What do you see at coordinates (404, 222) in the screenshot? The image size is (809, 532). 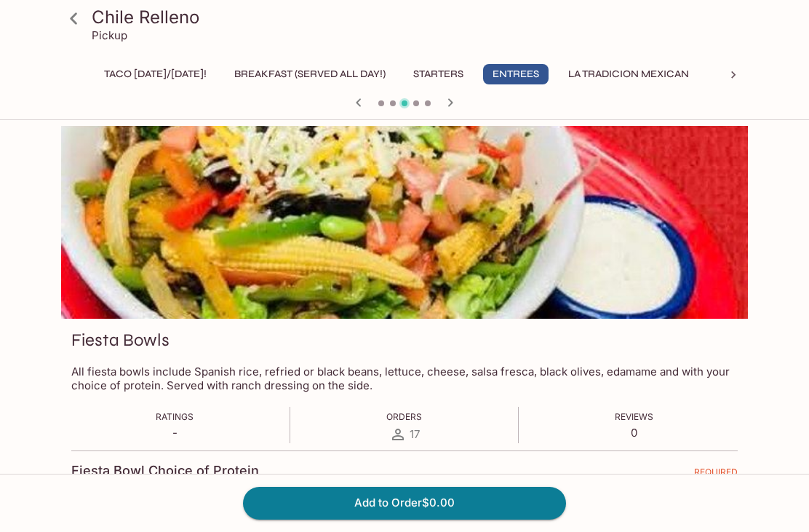 I see `div: Fiesta Bowls` at bounding box center [404, 222].